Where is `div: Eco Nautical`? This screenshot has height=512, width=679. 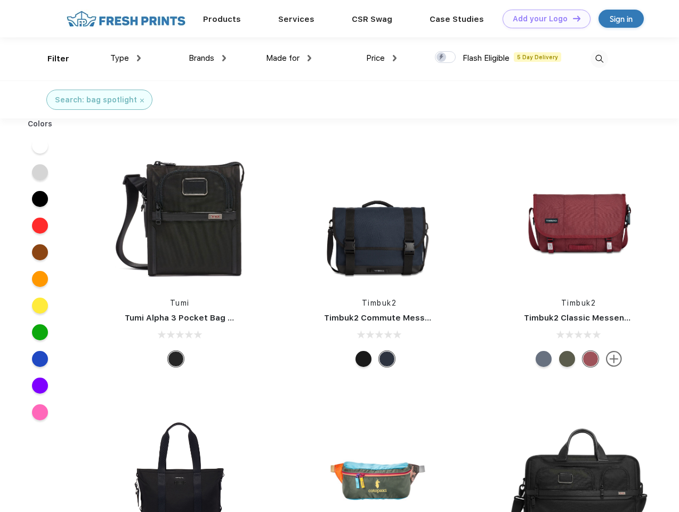
div: Eco Nautical is located at coordinates (387, 359).